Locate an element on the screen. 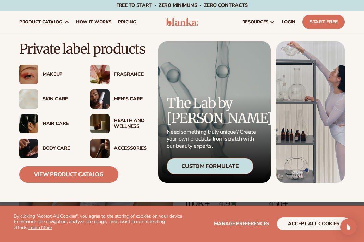  p: Need something truly unique? Create your own products from scratch with our beauty experts. is located at coordinates (214, 139).